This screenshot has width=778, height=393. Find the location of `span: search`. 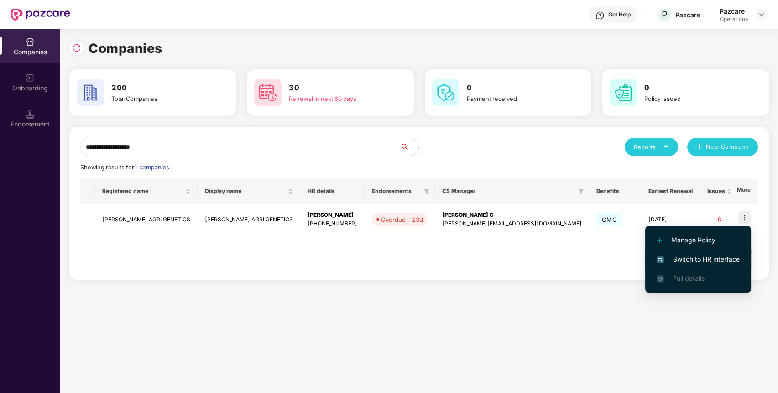

span: search is located at coordinates (409, 147).